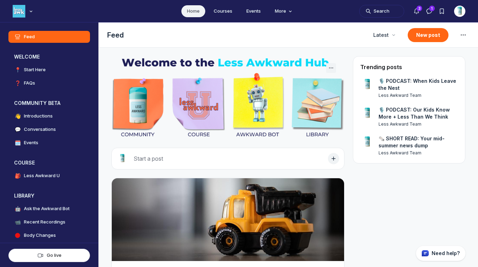 This screenshot has width=478, height=267. What do you see at coordinates (446, 254) in the screenshot?
I see `p: Need help?` at bounding box center [446, 254].